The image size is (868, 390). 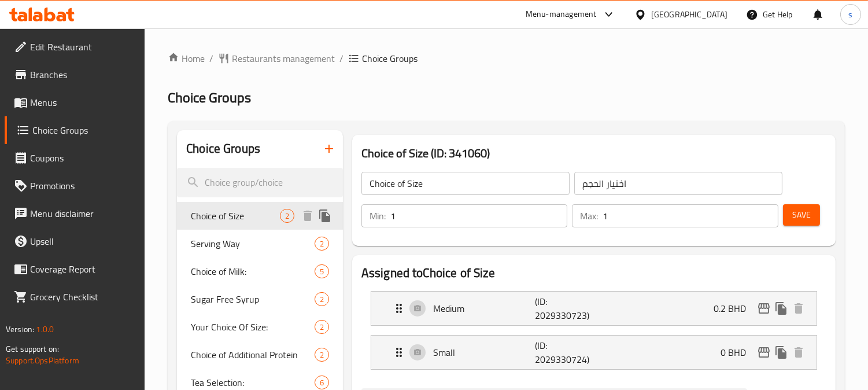 I want to click on h3: Choice of Size (ID: 341060), so click(x=594, y=153).